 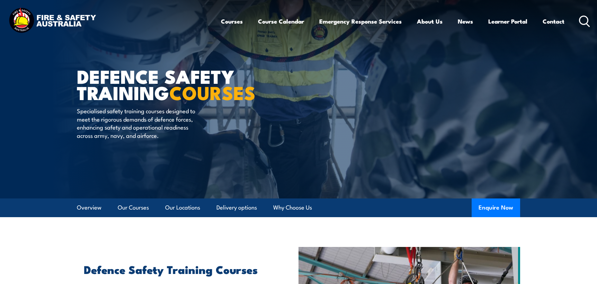 What do you see at coordinates (281, 21) in the screenshot?
I see `a: Course Calendar` at bounding box center [281, 21].